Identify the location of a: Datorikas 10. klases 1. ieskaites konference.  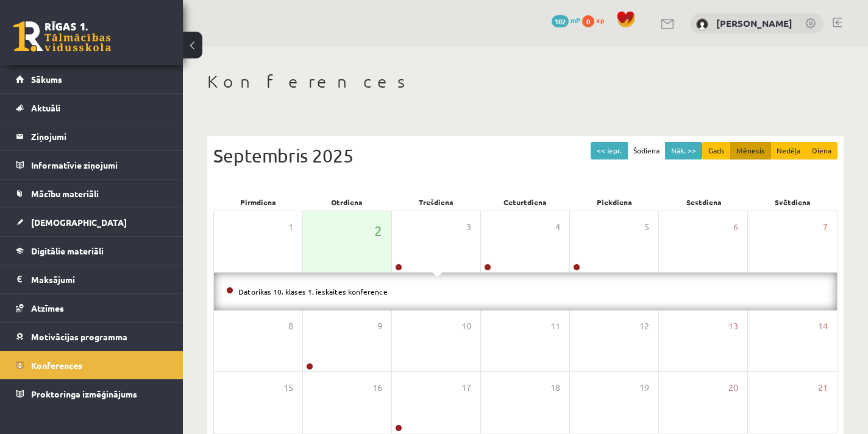
(313, 292).